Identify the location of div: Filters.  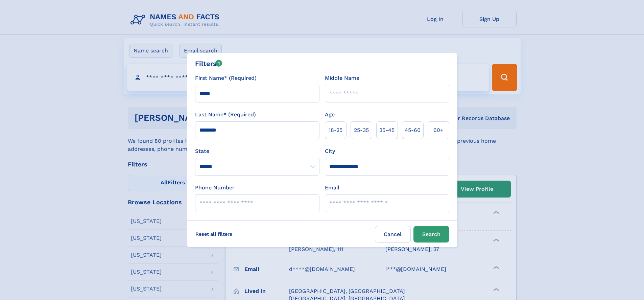
(209, 64).